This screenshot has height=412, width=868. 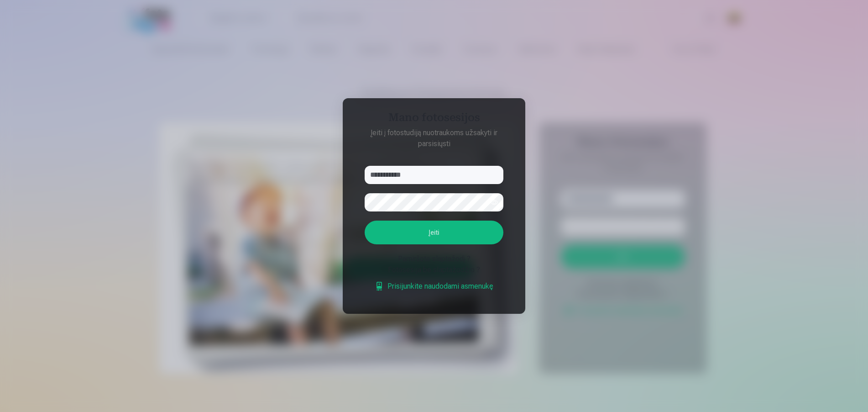 I want to click on h4: Mano fotosesijos, so click(x=434, y=119).